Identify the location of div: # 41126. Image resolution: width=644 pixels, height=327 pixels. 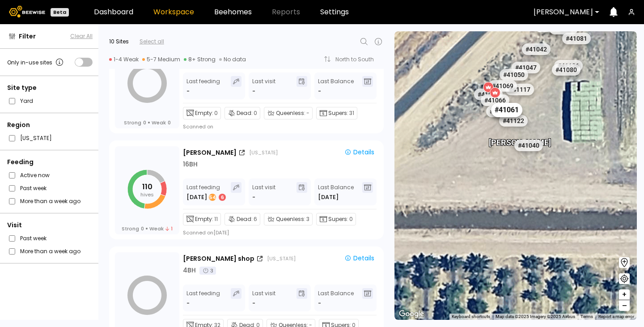
(568, 66).